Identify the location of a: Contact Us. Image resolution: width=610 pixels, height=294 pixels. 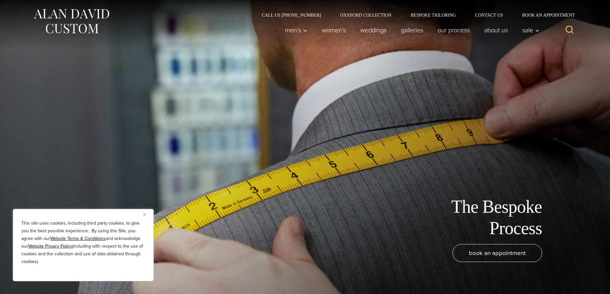
(489, 15).